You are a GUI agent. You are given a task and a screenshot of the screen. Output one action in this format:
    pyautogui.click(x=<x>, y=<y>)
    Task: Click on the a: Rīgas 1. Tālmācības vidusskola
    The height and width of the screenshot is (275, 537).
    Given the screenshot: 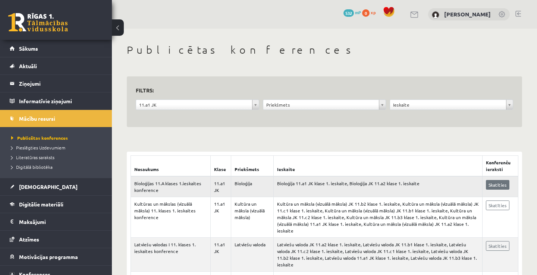 What is the action you would take?
    pyautogui.click(x=38, y=22)
    